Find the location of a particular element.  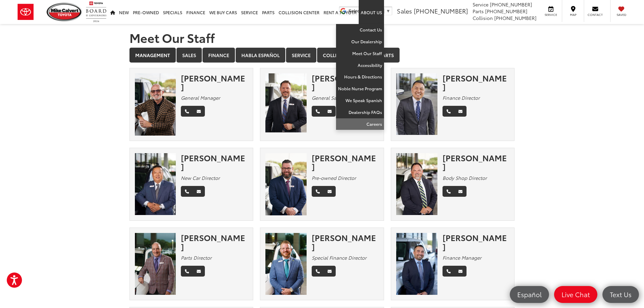

a: We Speak Spanish is located at coordinates (360, 100).